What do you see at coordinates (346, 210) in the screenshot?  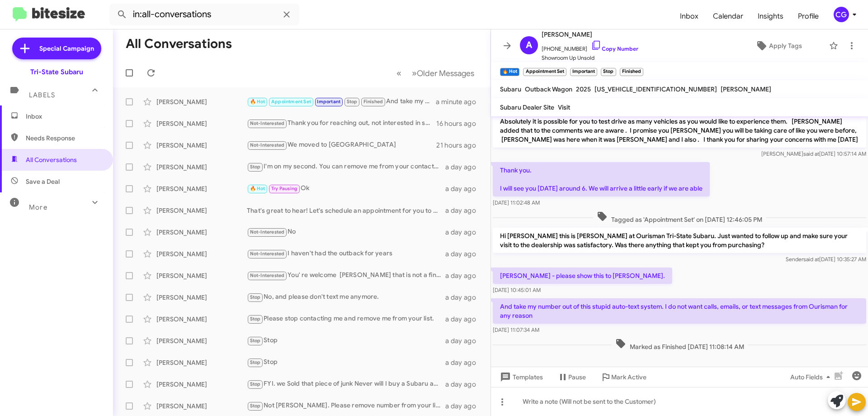 I see `div: That's great to hear! Let's schedule an appointment for you to visit the dealership and discuss t...` at bounding box center [346, 210].